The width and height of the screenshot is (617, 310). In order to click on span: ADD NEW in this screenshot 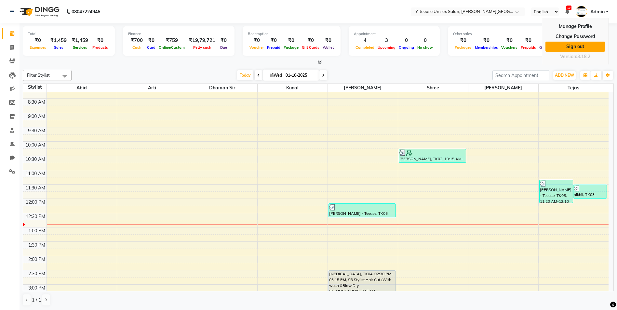, I will do `click(564, 75)`.